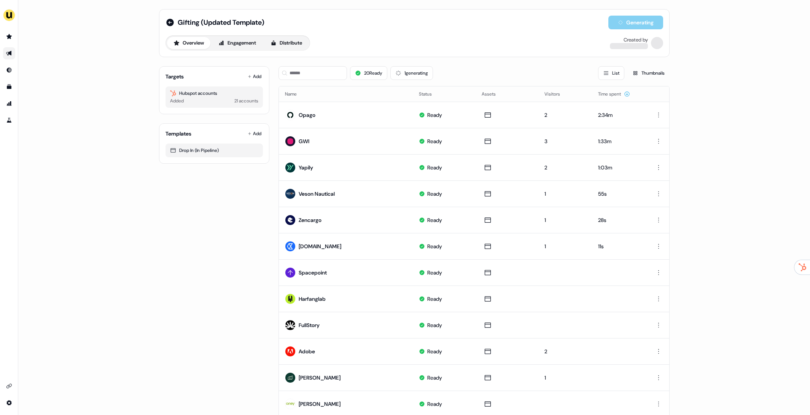 Image resolution: width=810 pixels, height=415 pixels. I want to click on div: Drop In (In Pipeline), so click(214, 150).